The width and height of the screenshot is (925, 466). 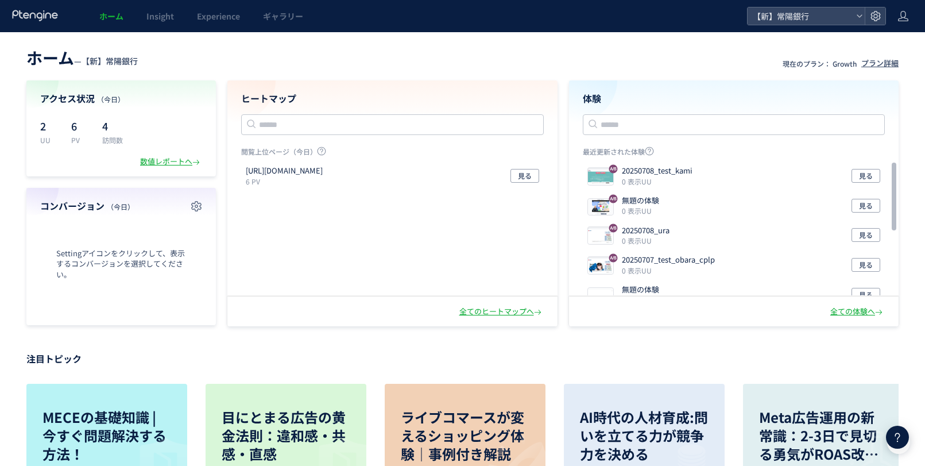 What do you see at coordinates (601, 266) in the screenshot?
I see `img: 4c6e46aa62353dbc66ae100bde83380f1751884067141.jpeg` at bounding box center [601, 266].